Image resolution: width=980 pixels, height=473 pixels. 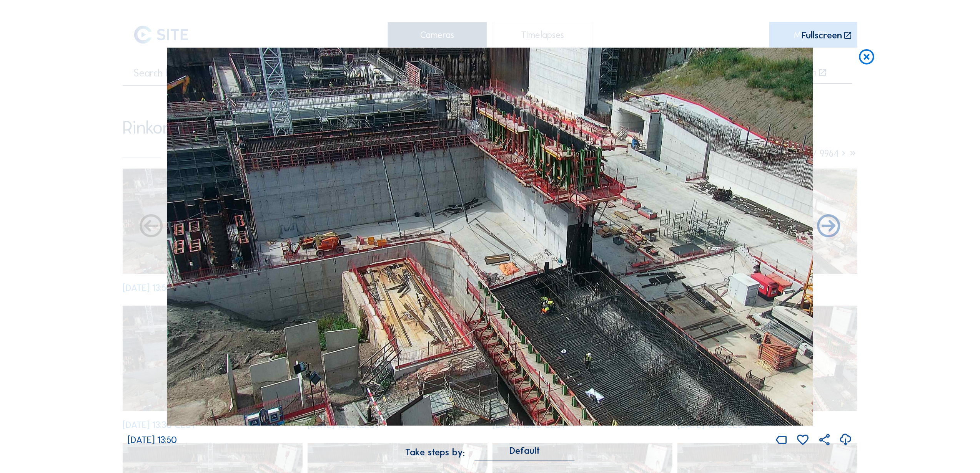 What do you see at coordinates (822, 35) in the screenshot?
I see `div: Fullscreen` at bounding box center [822, 35].